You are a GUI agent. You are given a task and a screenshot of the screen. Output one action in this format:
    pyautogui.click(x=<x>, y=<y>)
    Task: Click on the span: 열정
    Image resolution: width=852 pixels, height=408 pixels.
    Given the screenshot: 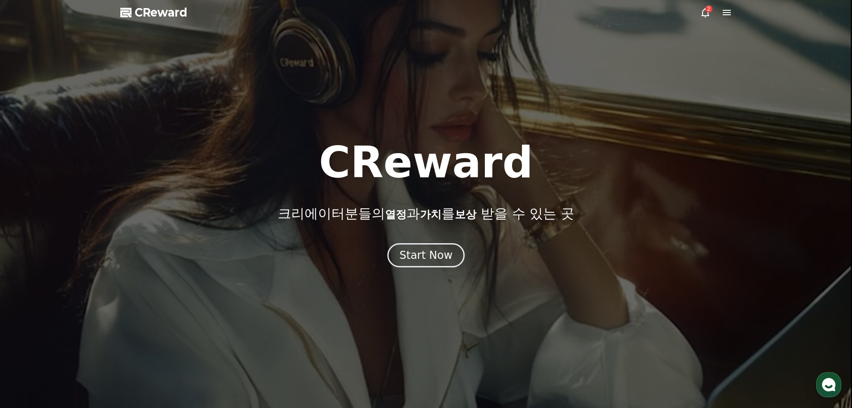 What is the action you would take?
    pyautogui.click(x=396, y=214)
    